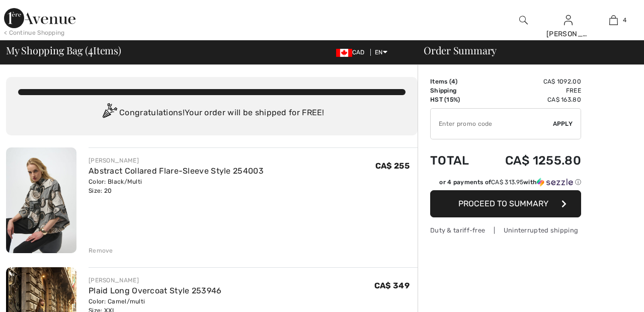  What do you see at coordinates (511, 183) in the screenshot?
I see `div: or 4 payments of with` at bounding box center [511, 183].